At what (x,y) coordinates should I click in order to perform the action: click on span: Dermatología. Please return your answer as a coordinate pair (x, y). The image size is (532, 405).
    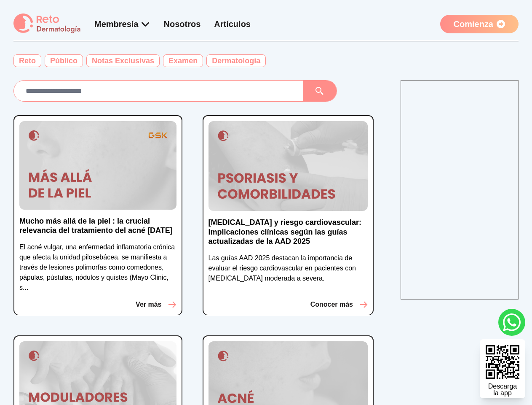
    Looking at the image, I should click on (236, 61).